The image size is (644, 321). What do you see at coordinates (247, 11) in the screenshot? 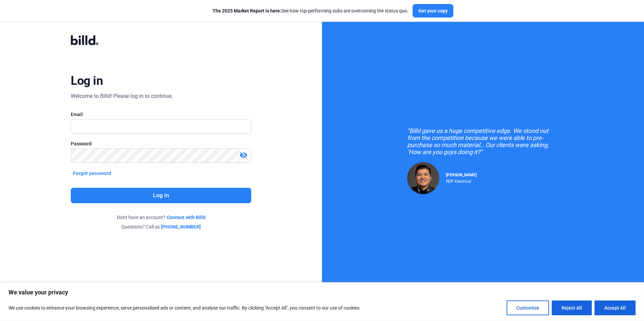
I see `span: The 2025 Market Report is here:` at bounding box center [247, 11].